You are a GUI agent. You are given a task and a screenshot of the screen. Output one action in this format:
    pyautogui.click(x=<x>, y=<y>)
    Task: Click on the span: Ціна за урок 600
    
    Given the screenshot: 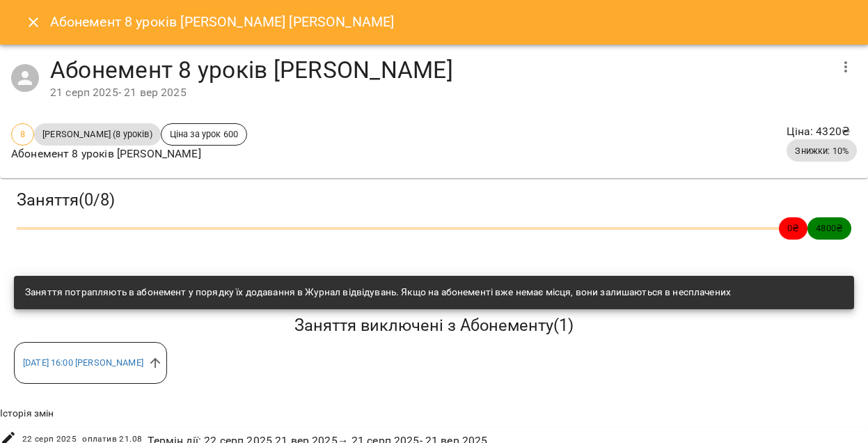 What is the action you would take?
    pyautogui.click(x=204, y=134)
    